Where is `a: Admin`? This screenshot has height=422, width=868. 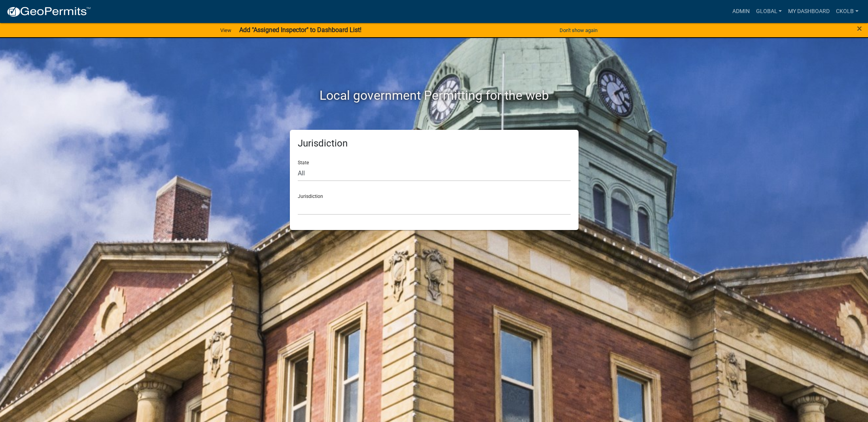
a: Admin is located at coordinates (741, 12).